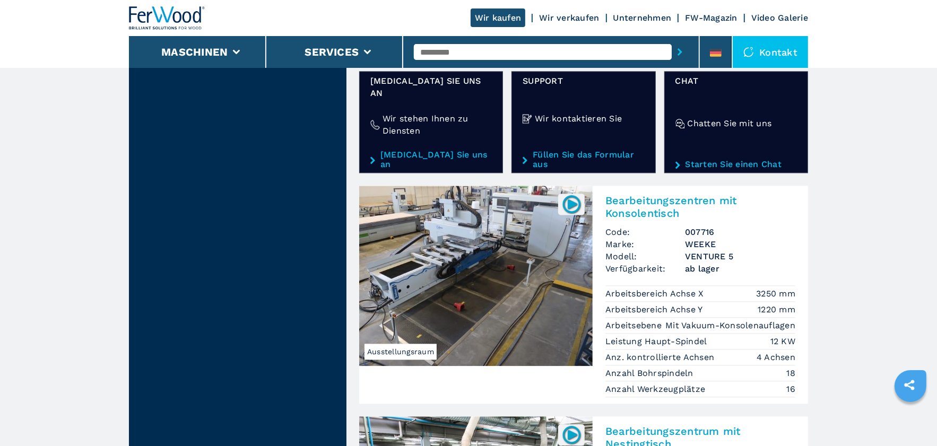 The height and width of the screenshot is (446, 937). I want to click on span: Marke:, so click(645, 244).